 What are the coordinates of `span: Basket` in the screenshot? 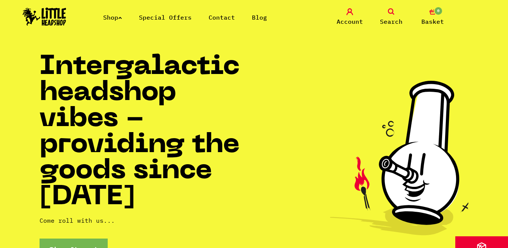 It's located at (433, 21).